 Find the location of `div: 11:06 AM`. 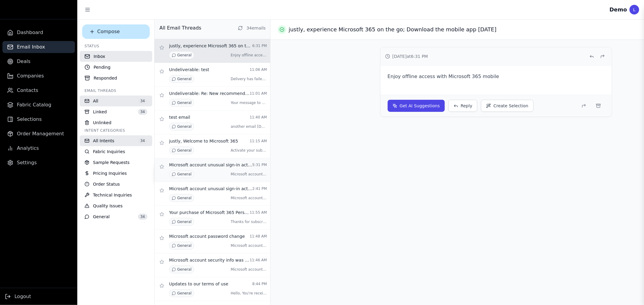

div: 11:06 AM is located at coordinates (258, 70).